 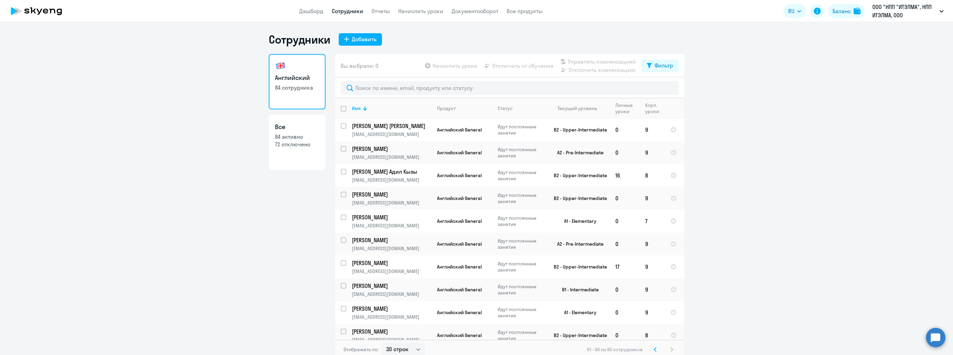 What do you see at coordinates (280, 66) in the screenshot?
I see `img: english` at bounding box center [280, 66].